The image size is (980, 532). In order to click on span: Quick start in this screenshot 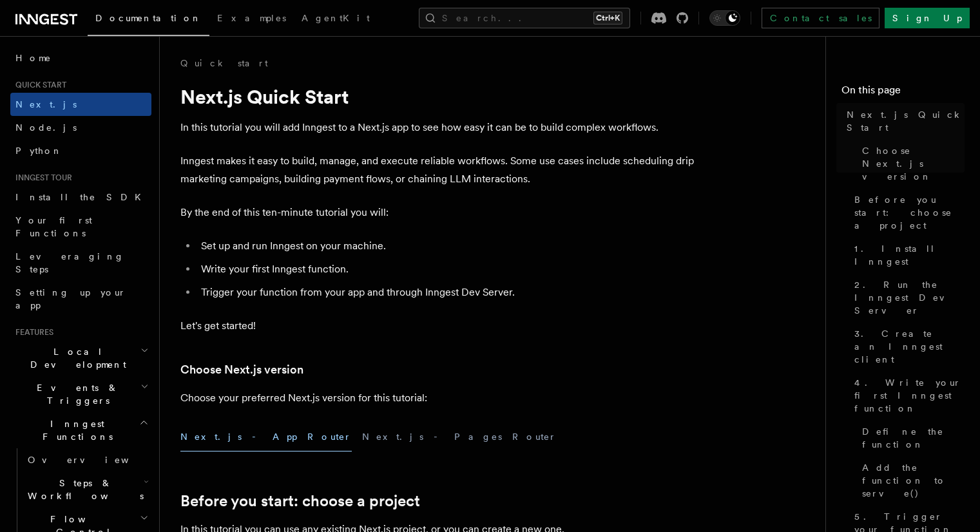, I will do `click(38, 85)`.